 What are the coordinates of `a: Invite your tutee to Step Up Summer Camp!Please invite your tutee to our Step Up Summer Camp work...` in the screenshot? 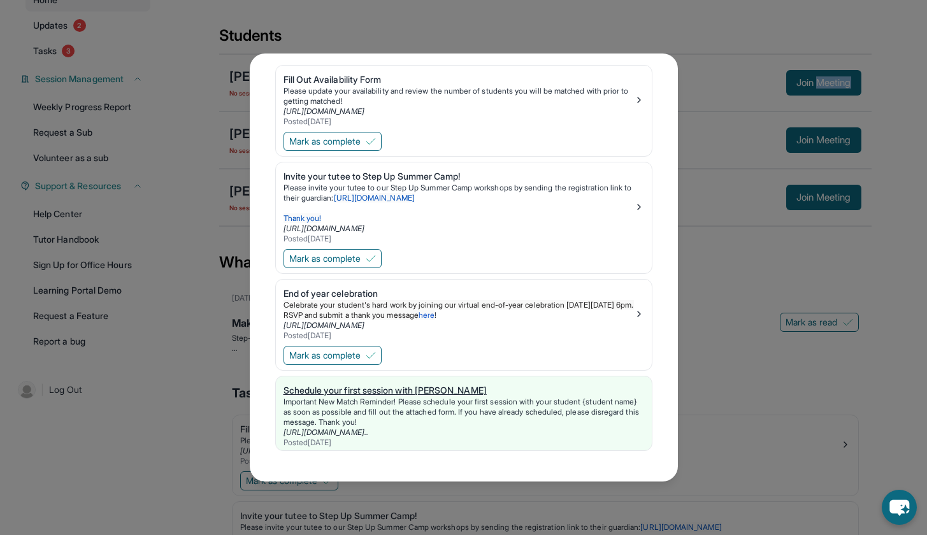 It's located at (464, 205).